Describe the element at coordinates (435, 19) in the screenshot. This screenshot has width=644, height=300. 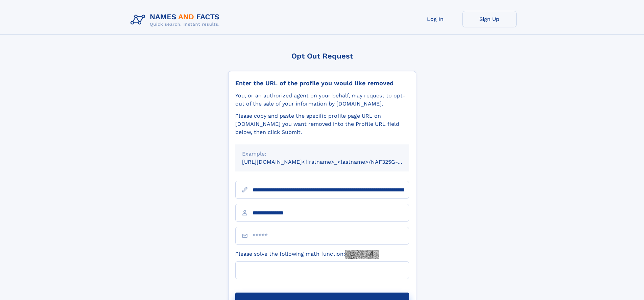
I see `a: Log In` at that location.